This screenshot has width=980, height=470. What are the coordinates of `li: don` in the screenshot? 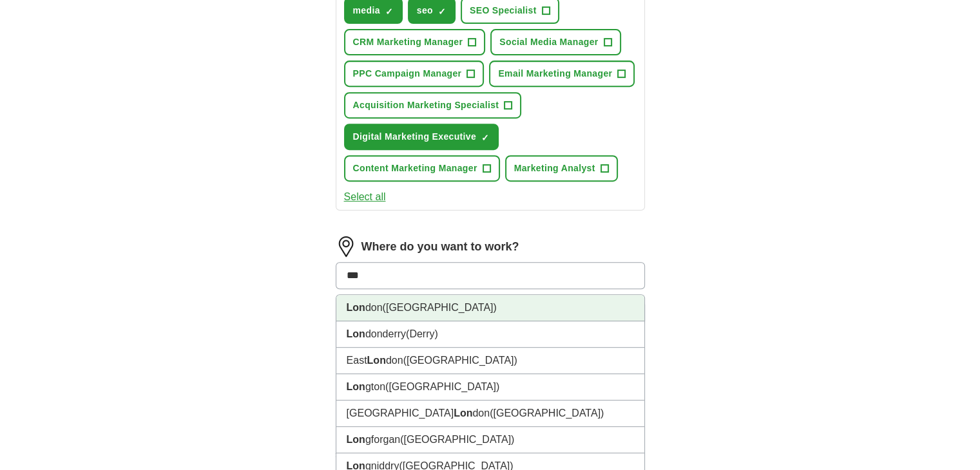 It's located at (490, 308).